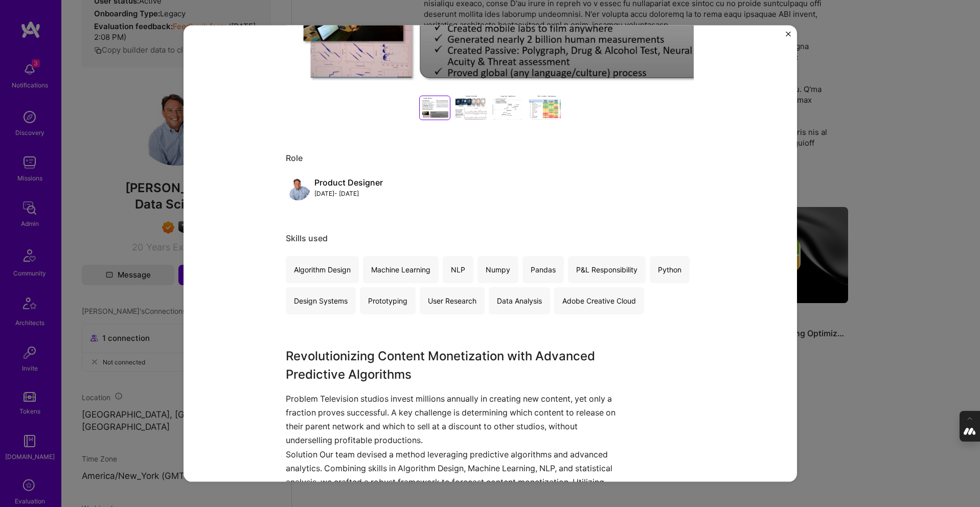 Image resolution: width=980 pixels, height=507 pixels. What do you see at coordinates (543, 269) in the screenshot?
I see `div: Pandas` at bounding box center [543, 269].